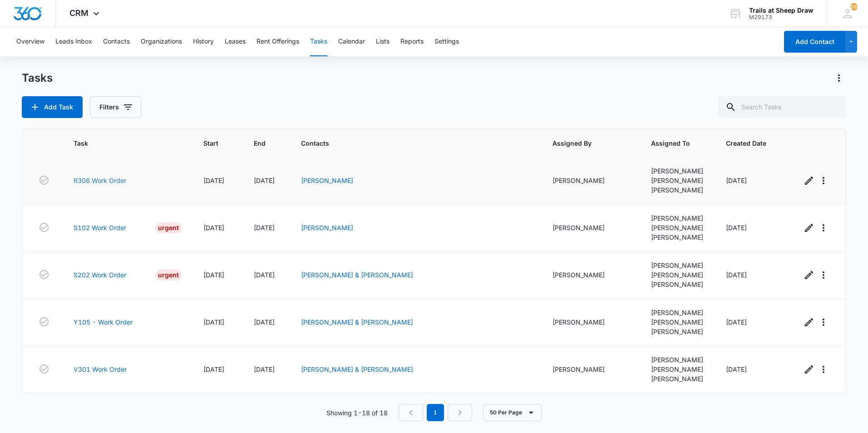 The image size is (868, 433). I want to click on div: account name, so click(781, 11).